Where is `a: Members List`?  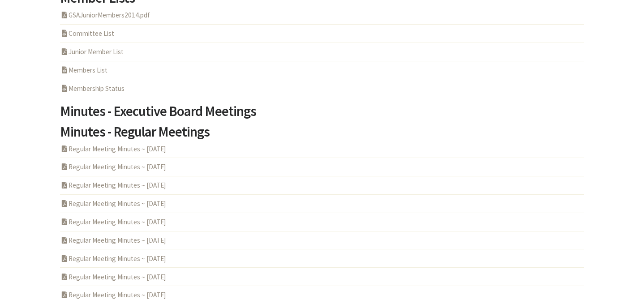
a: Members List is located at coordinates (84, 70).